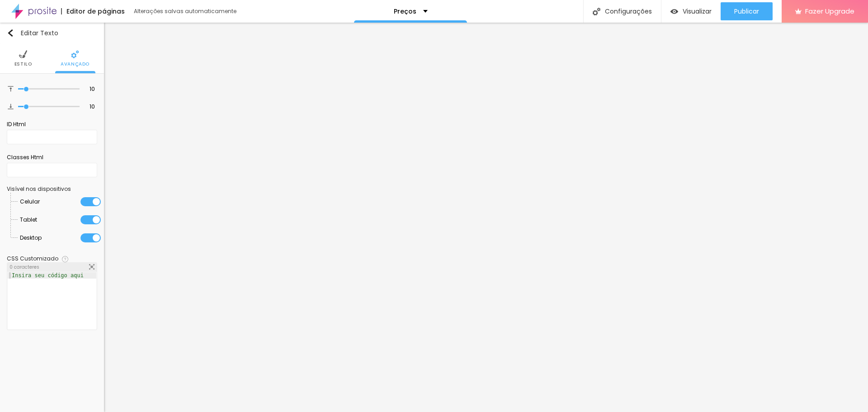  I want to click on button: Publicar, so click(747, 12).